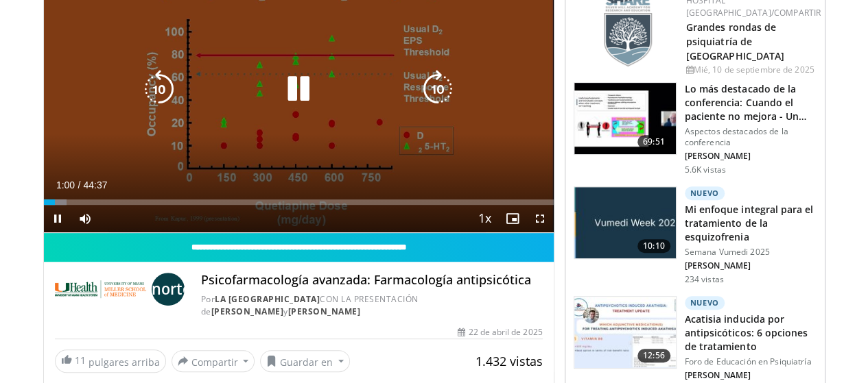 This screenshot has width=868, height=383. Describe the element at coordinates (705, 169) in the screenshot. I see `font: 5.6K vistas` at that location.